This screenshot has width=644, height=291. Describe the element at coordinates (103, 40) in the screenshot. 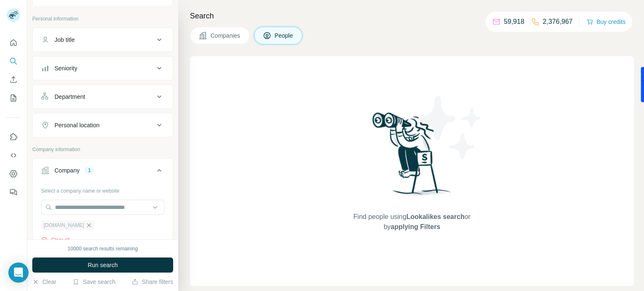

I see `button: Job title` at that location.